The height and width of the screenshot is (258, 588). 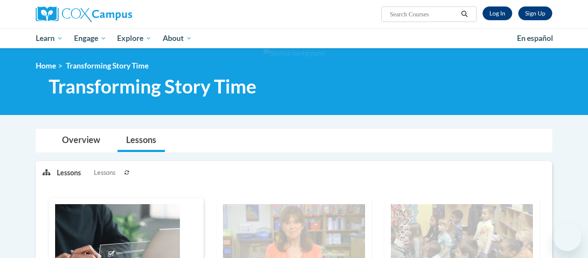 What do you see at coordinates (117, 14) in the screenshot?
I see `a: Cox Campus` at bounding box center [117, 14].